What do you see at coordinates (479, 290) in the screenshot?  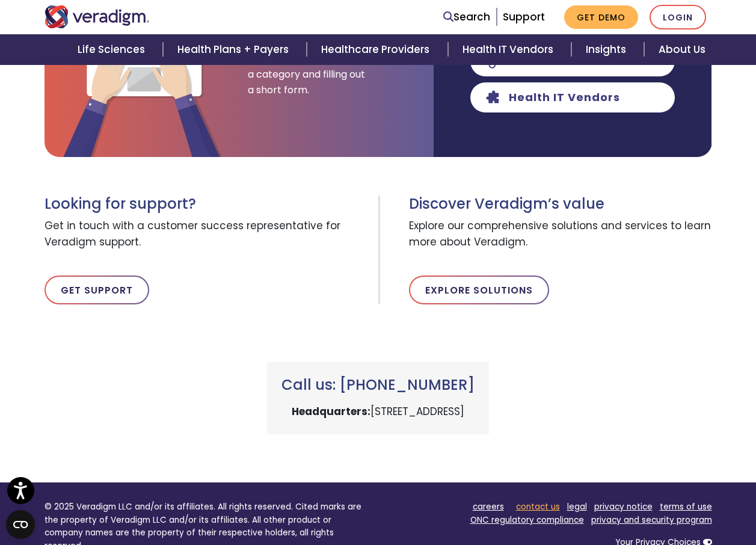 I see `a: Explore Solutions` at bounding box center [479, 290].